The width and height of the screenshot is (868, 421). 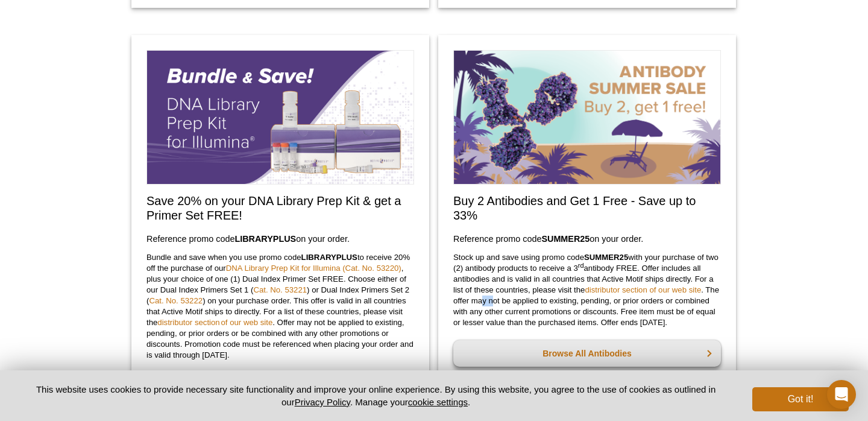 I want to click on button: Got it!, so click(x=801, y=400).